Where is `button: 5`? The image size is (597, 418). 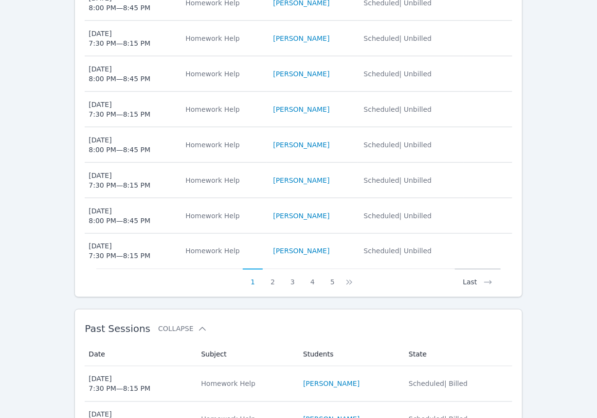
button: 5 is located at coordinates (332, 278).